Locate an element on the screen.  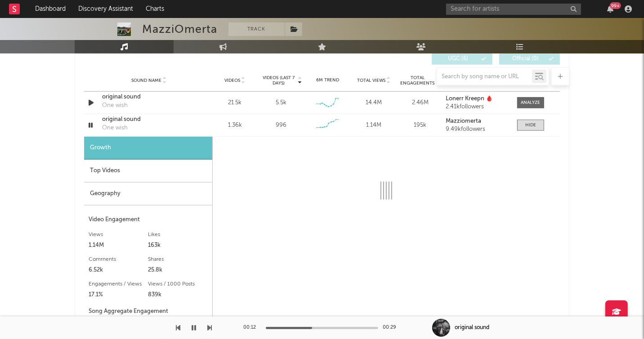
div: 6.52k is located at coordinates (118, 270).